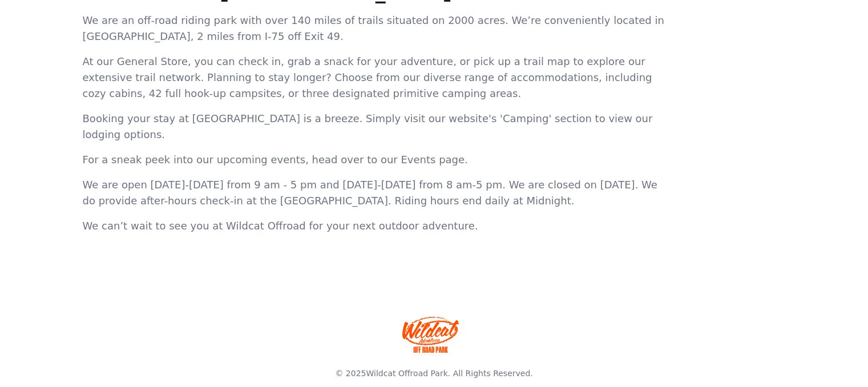 This screenshot has height=387, width=868. What do you see at coordinates (434, 373) in the screenshot?
I see `span: © 2025 . All Rights Reserved.` at bounding box center [434, 373].